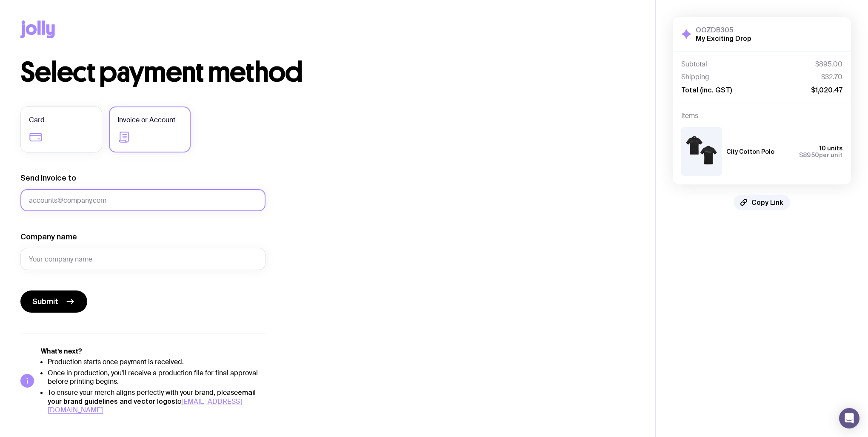 Image resolution: width=868 pixels, height=437 pixels. What do you see at coordinates (48, 237) in the screenshot?
I see `label: Company name` at bounding box center [48, 237].